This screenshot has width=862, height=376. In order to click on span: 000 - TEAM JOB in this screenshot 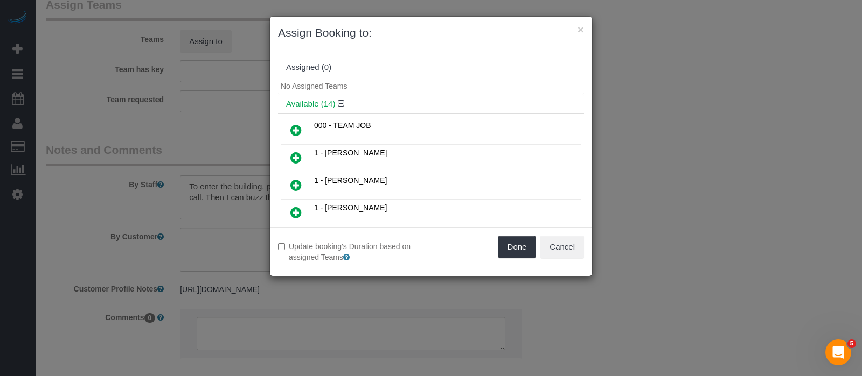, I will do `click(342, 125)`.